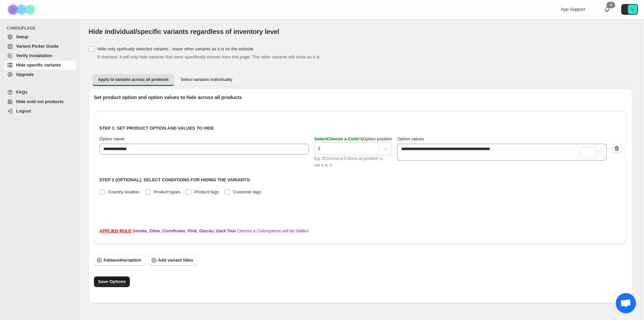  Describe the element at coordinates (40, 92) in the screenshot. I see `a: FAQs` at that location.